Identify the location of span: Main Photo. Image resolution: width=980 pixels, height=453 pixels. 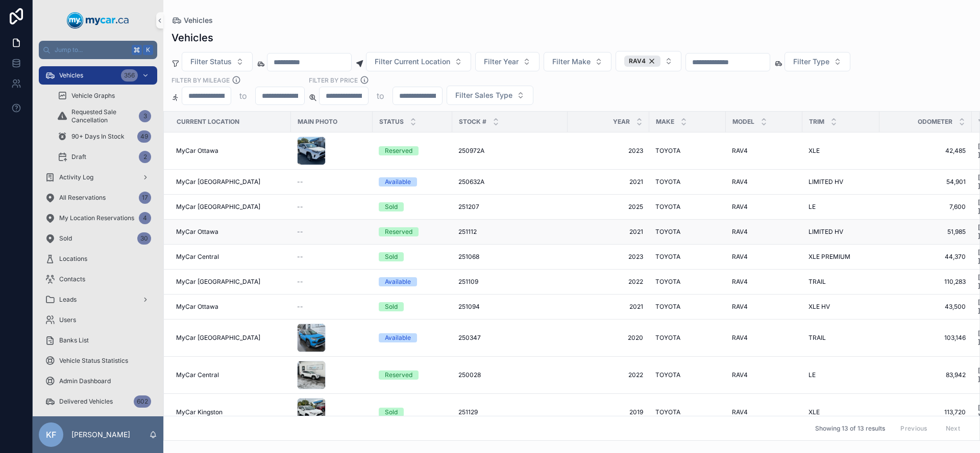
(317, 122).